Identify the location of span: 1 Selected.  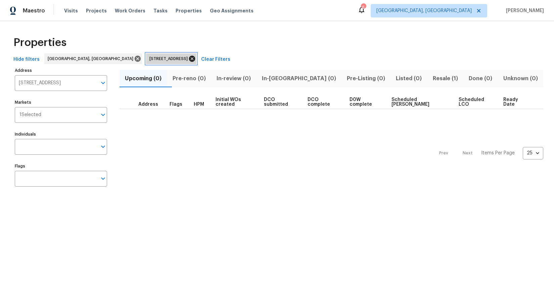
(30, 115).